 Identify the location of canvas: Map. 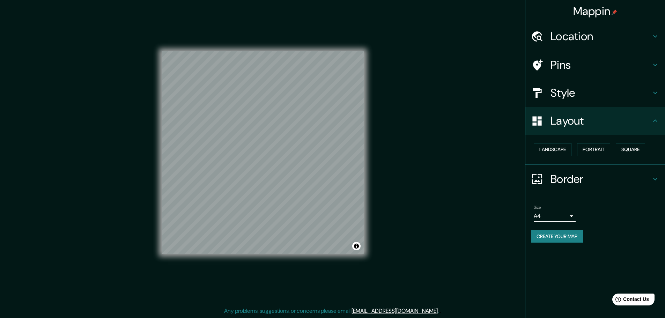
(263, 153).